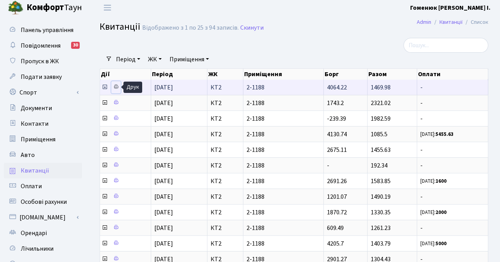 The height and width of the screenshot is (262, 500). Describe the element at coordinates (34, 233) in the screenshot. I see `span: Орендарі` at that location.